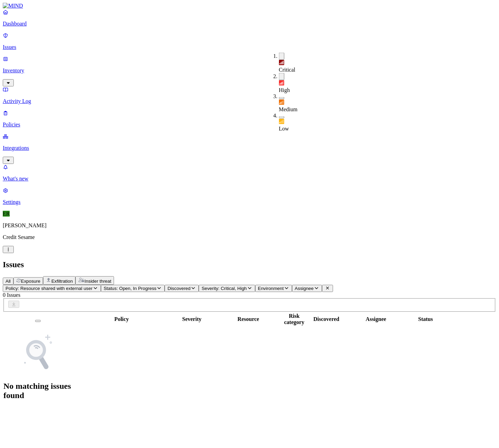  Describe the element at coordinates (426, 319) in the screenshot. I see `div: Status` at that location.